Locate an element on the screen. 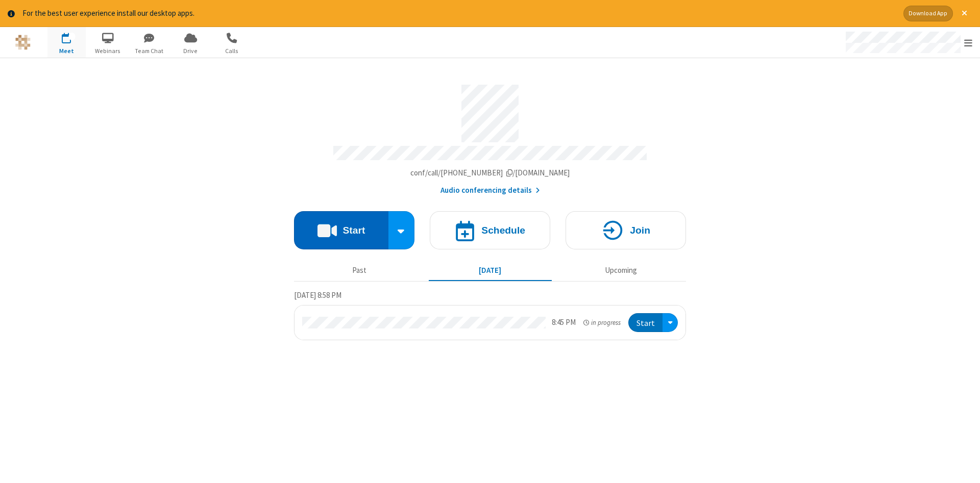  section: Account details is located at coordinates (490, 136).